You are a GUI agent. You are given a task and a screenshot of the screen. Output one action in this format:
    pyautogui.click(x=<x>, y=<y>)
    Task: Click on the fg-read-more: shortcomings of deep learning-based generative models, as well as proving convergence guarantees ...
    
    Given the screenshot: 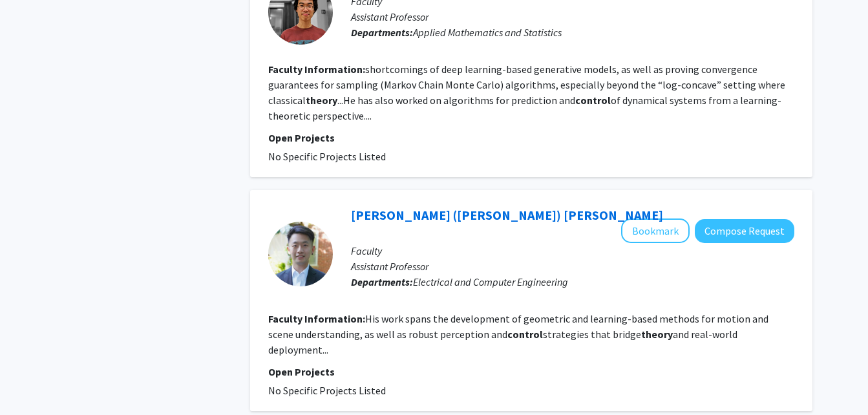 What is the action you would take?
    pyautogui.click(x=526, y=92)
    